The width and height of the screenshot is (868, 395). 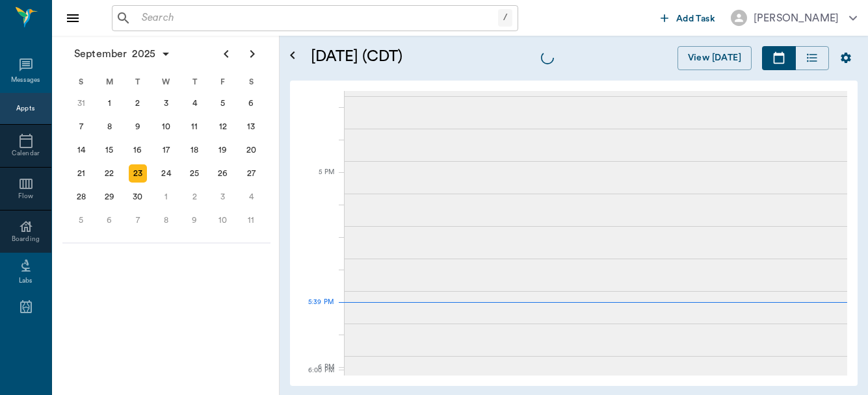 What do you see at coordinates (144, 53) in the screenshot?
I see `span: 2025` at bounding box center [144, 53].